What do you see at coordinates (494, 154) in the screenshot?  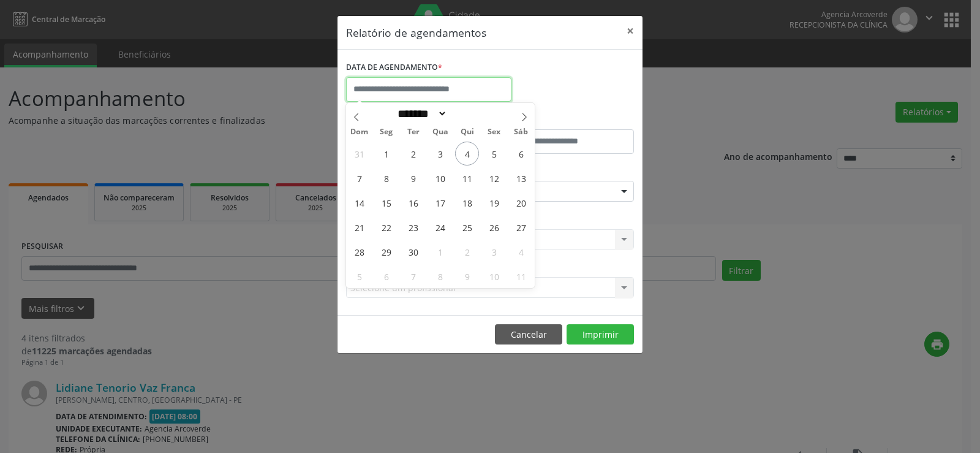 I see `span: Setembro 5, 2025` at bounding box center [494, 154].